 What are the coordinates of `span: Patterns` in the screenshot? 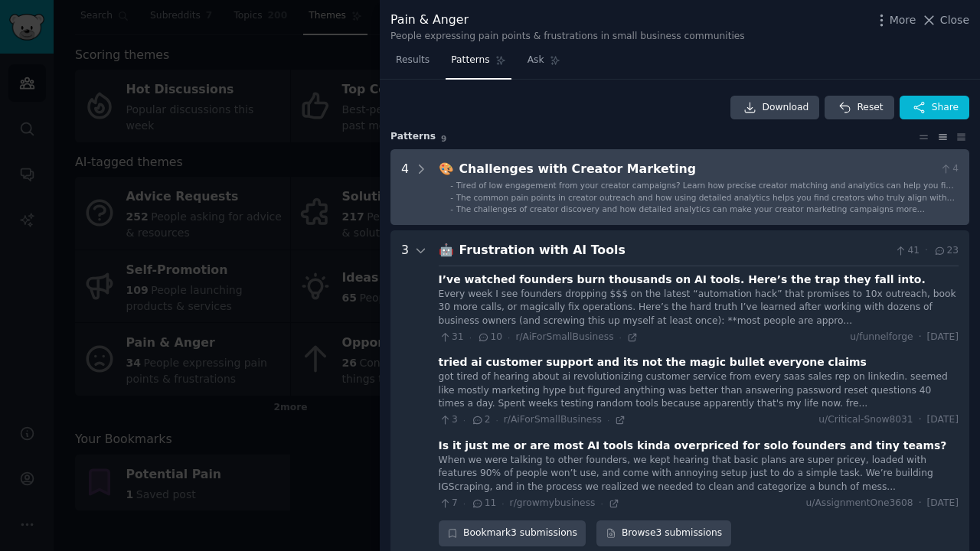 It's located at (471, 61).